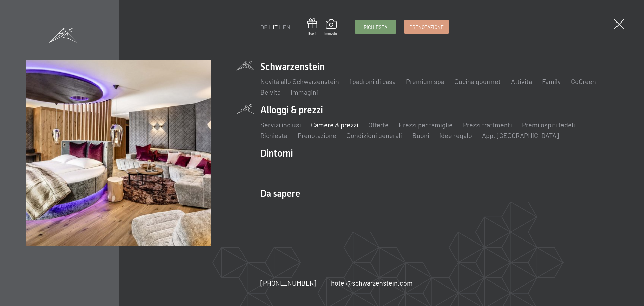 The image size is (644, 306). I want to click on a: Belvita, so click(271, 92).